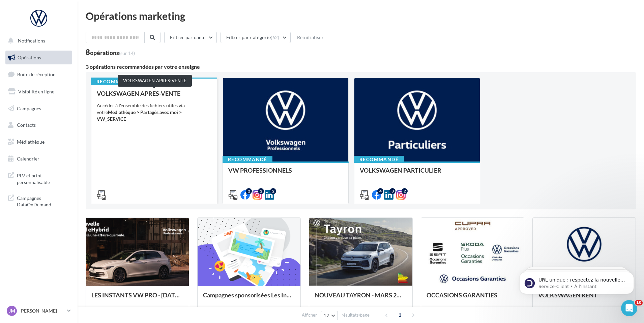  What do you see at coordinates (249, 298) in the screenshot?
I see `div: Campagnes sponsorisées Les Instants VW Octobre` at bounding box center [249, 298].